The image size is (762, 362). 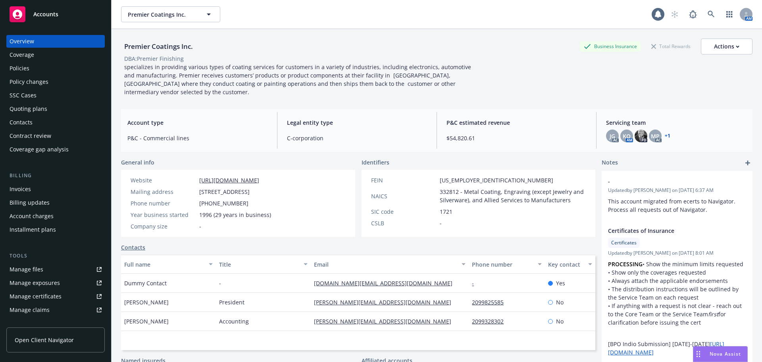 I want to click on span: 332812 - Metal Coating, Engraving (except Jewelry and Silverware), and Allied Services to Manufac..., so click(x=513, y=196).